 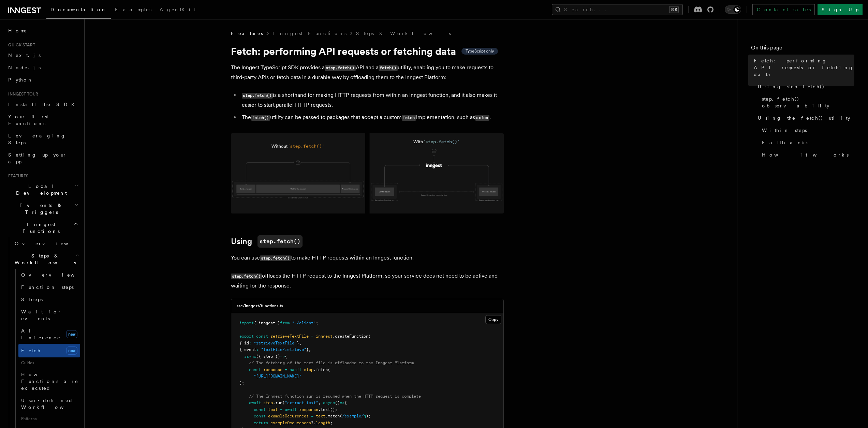 I want to click on a: Sleeps, so click(x=49, y=299).